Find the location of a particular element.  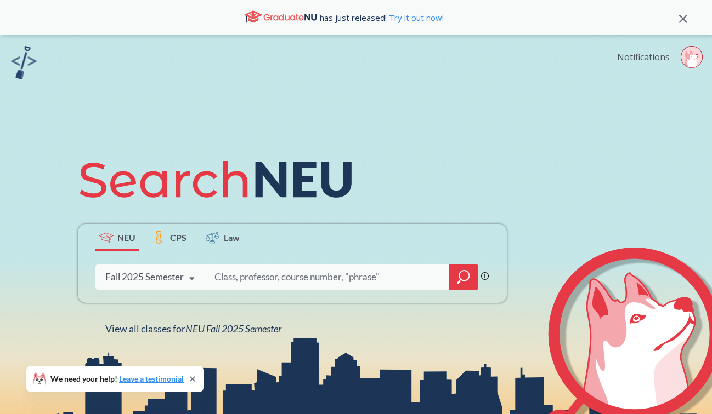

a: Notifications is located at coordinates (643, 57).